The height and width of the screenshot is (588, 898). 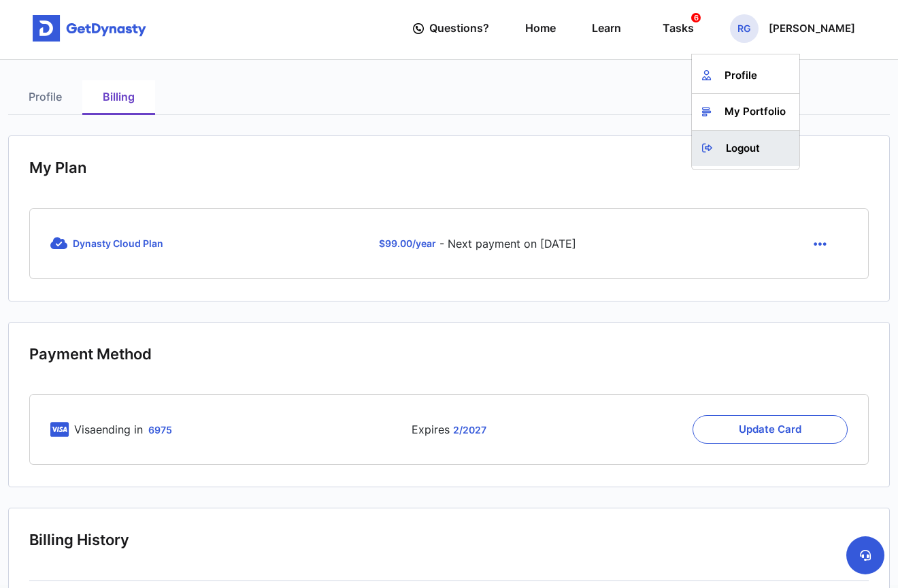 I want to click on a: Learn, so click(x=607, y=28).